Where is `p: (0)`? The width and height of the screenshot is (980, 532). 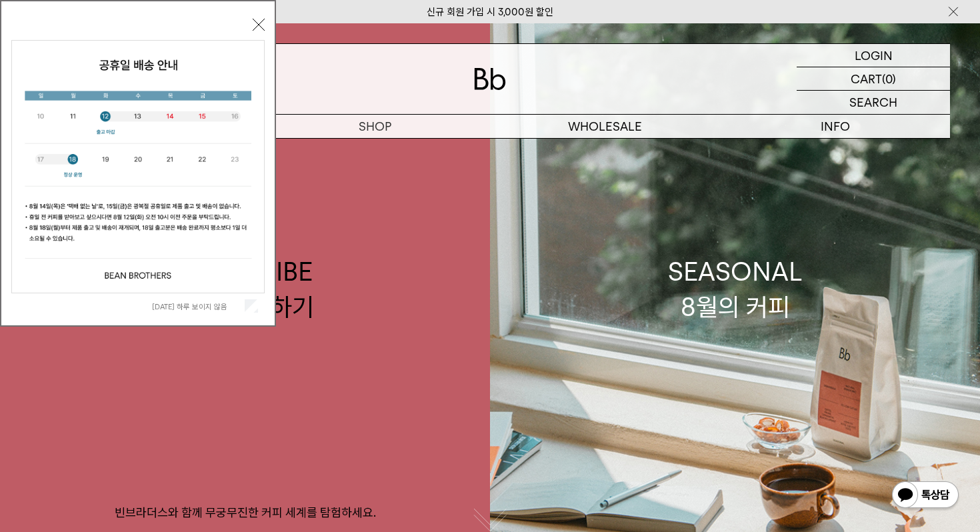
p: (0) is located at coordinates (889, 78).